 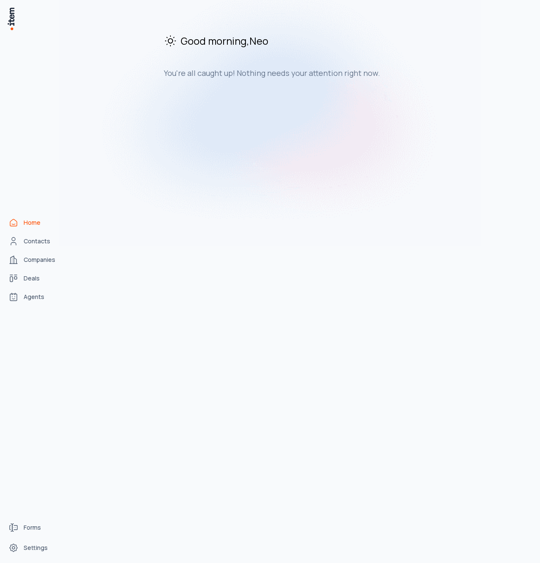 I want to click on a: Home, so click(x=37, y=223).